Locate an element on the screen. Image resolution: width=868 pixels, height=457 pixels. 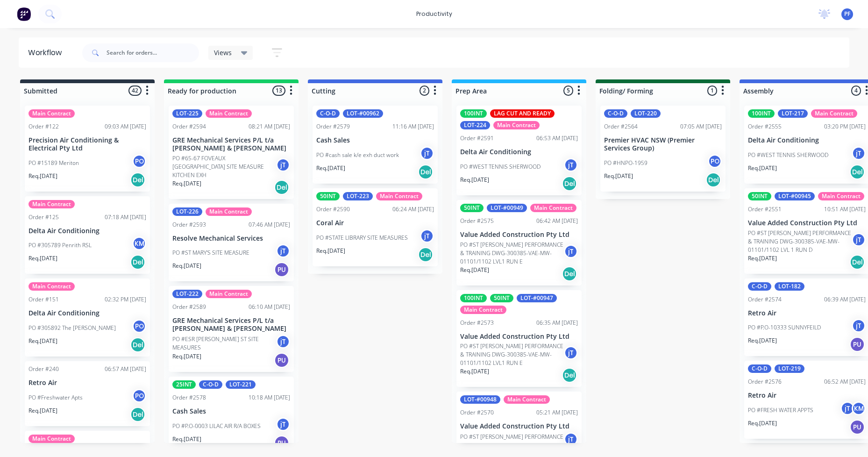
div: LOT-225 is located at coordinates (187, 114).